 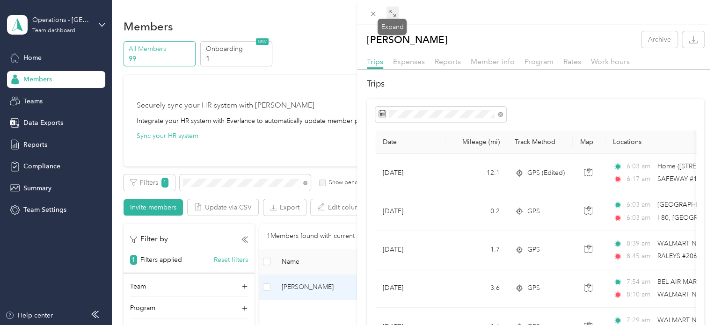 I want to click on td: 3.6, so click(x=476, y=289).